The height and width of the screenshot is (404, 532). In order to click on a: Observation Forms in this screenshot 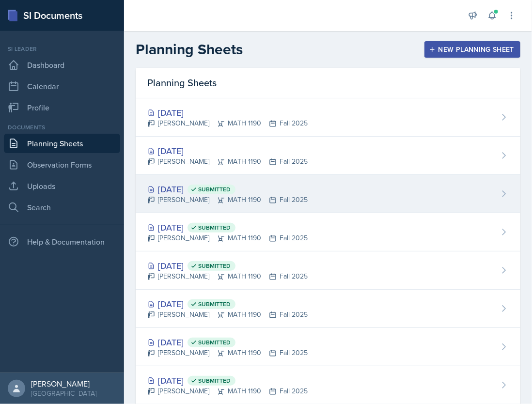, I will do `click(62, 165)`.